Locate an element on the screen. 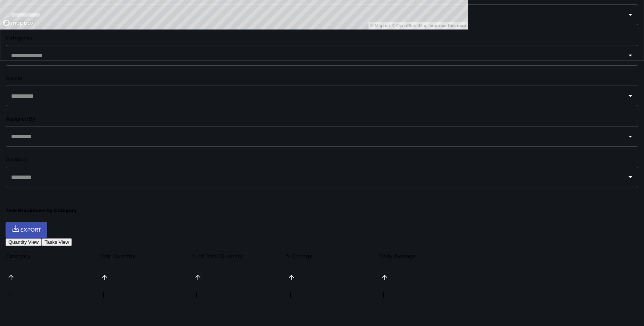 The width and height of the screenshot is (644, 326). h6: Assignee is located at coordinates (322, 159).